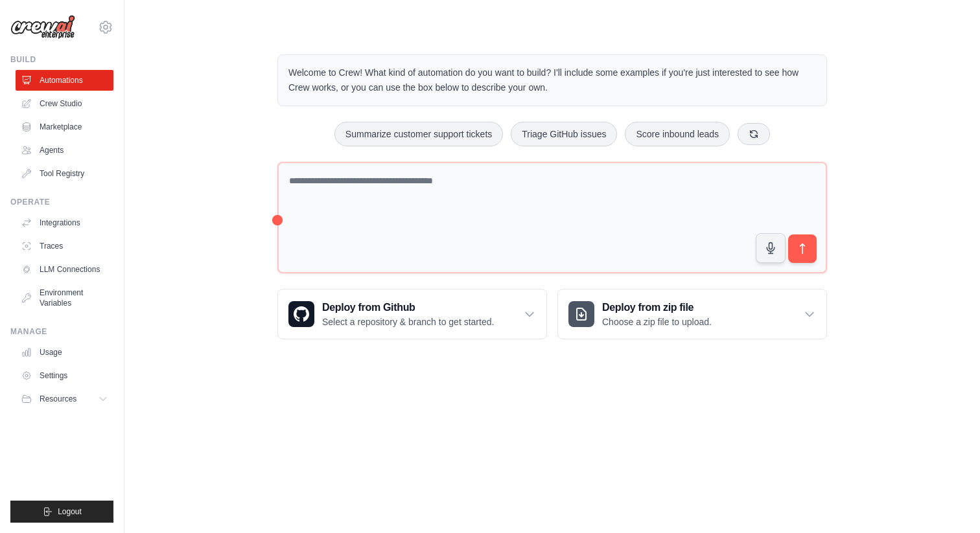 The image size is (980, 533). Describe the element at coordinates (563, 134) in the screenshot. I see `button: Triage GitHub issues` at that location.